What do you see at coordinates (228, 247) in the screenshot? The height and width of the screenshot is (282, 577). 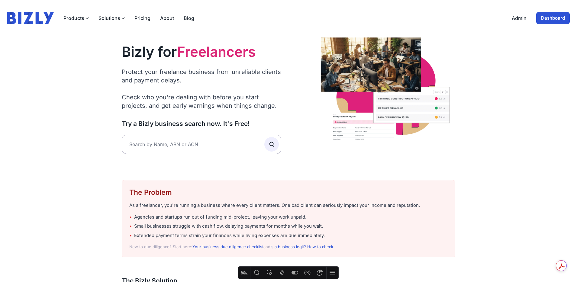 I see `a: Your business due diligence checklist` at bounding box center [228, 247].